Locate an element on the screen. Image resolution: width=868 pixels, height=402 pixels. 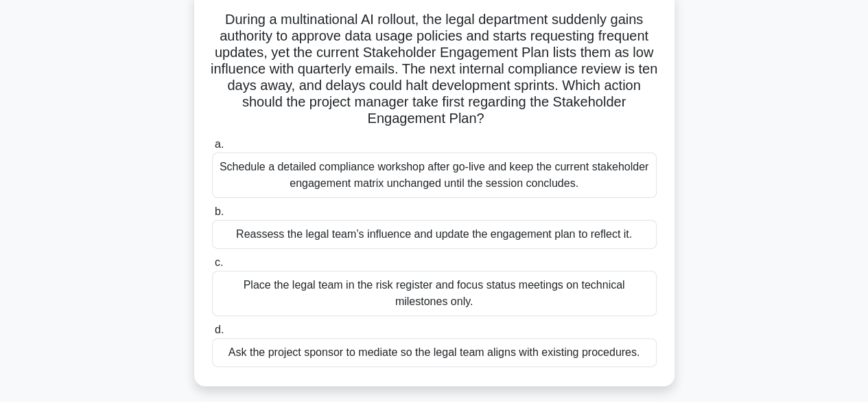
div: Place the legal team in the risk register and focus status meetings on technical milestones only. is located at coordinates (434, 293).